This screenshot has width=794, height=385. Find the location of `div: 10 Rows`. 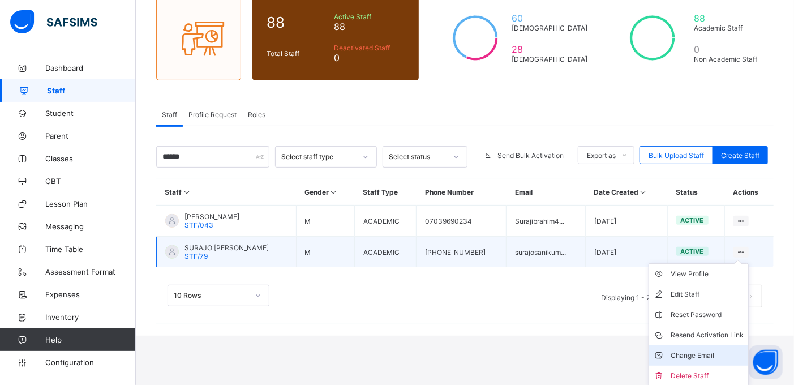

div: 10 Rows is located at coordinates (211, 296).